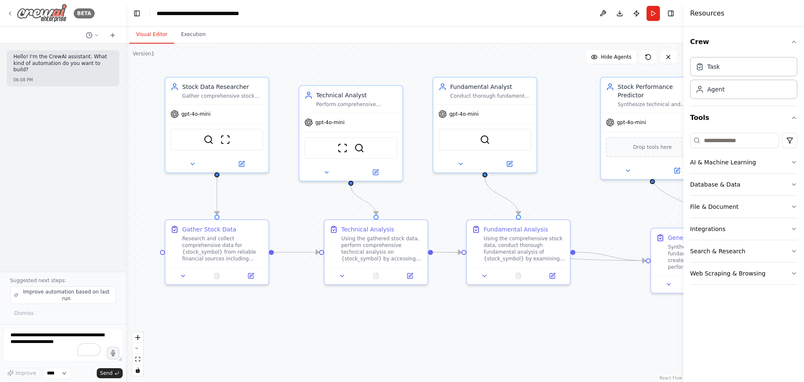 This screenshot has height=382, width=804. I want to click on div: Research and collect comprehensive data for {stock_symbol} from reliable financial sources includ..., so click(223, 248).